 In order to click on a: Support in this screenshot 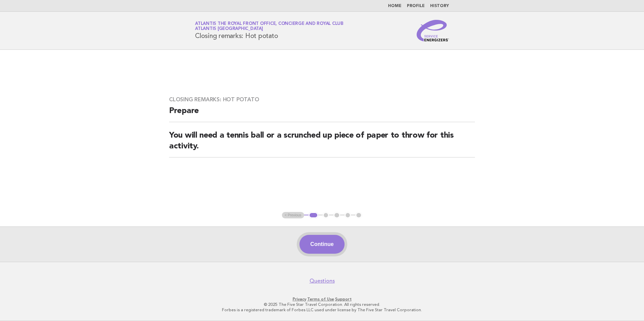, I will do `click(343, 299)`.